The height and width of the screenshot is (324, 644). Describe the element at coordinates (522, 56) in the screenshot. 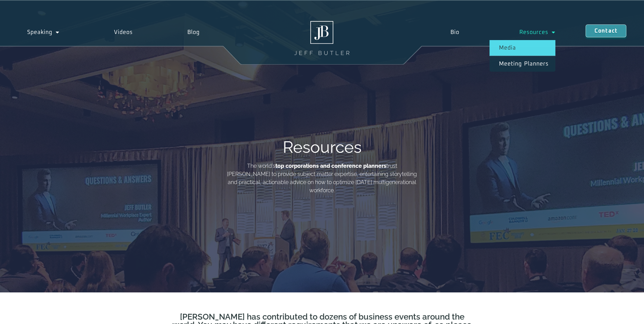

I see `ul: Resources` at that location.